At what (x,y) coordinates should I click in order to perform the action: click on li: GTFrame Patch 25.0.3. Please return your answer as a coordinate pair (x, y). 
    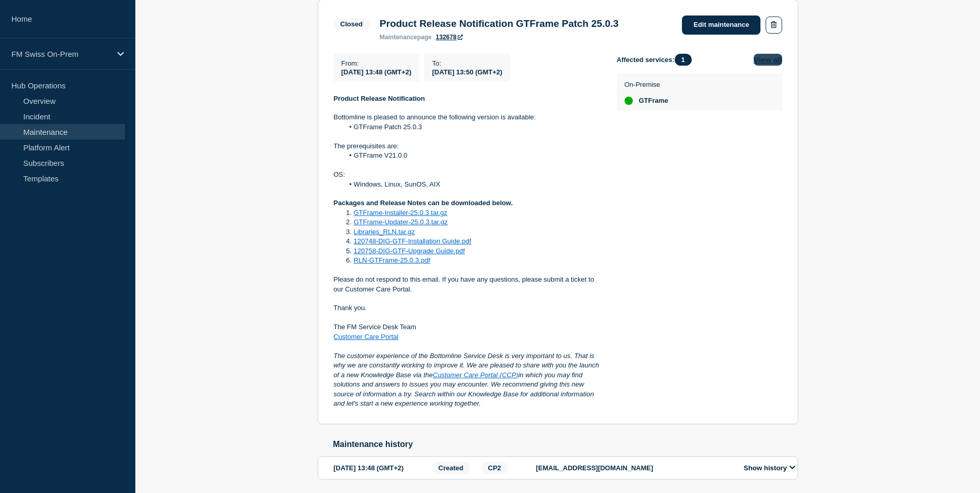
    Looking at the image, I should click on (471, 127).